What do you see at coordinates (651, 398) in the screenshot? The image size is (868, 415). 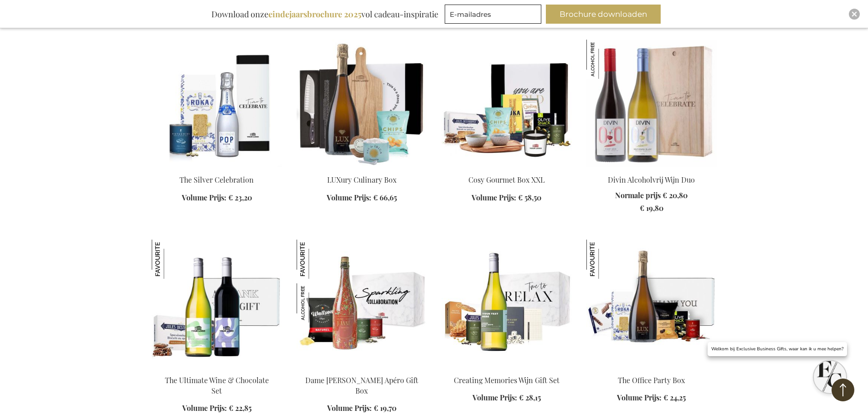 I see `a: Volume Prijs: € 24,25` at bounding box center [651, 398].